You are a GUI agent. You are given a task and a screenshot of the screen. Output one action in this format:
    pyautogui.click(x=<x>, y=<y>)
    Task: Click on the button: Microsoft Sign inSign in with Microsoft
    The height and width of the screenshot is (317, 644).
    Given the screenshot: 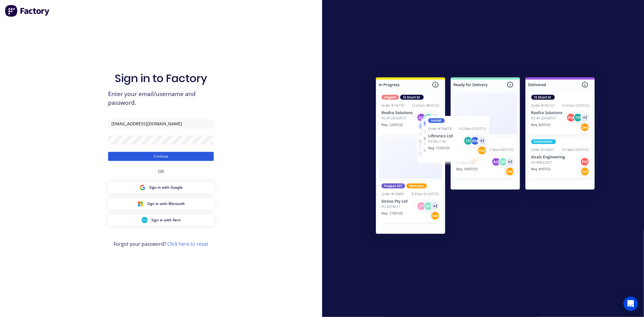 What is the action you would take?
    pyautogui.click(x=161, y=204)
    